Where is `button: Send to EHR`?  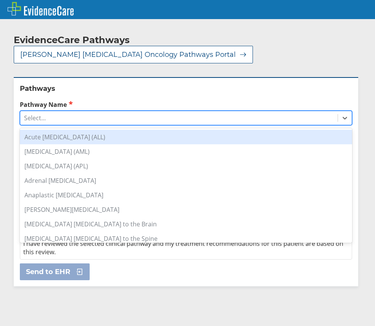
button: Send to EHR is located at coordinates (55, 272).